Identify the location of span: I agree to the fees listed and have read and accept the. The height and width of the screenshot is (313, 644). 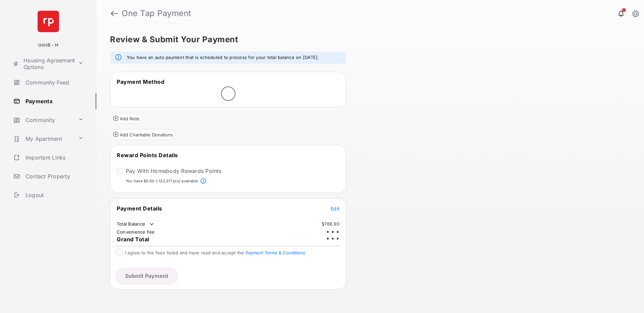
(215, 253).